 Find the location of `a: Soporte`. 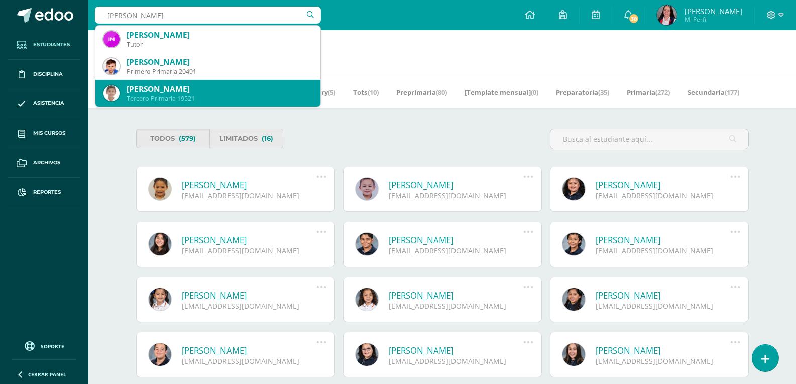

a: Soporte is located at coordinates (44, 345).